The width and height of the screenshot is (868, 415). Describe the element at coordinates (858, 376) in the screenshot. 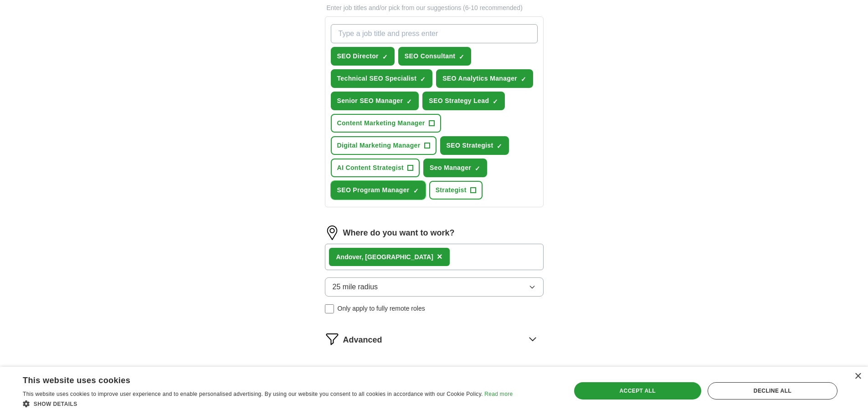

I see `div: Close` at that location.